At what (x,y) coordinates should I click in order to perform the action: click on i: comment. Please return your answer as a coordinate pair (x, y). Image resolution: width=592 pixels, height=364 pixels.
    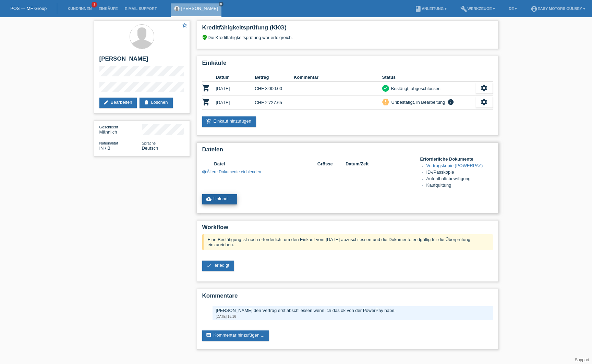
    Looking at the image, I should click on (210, 335).